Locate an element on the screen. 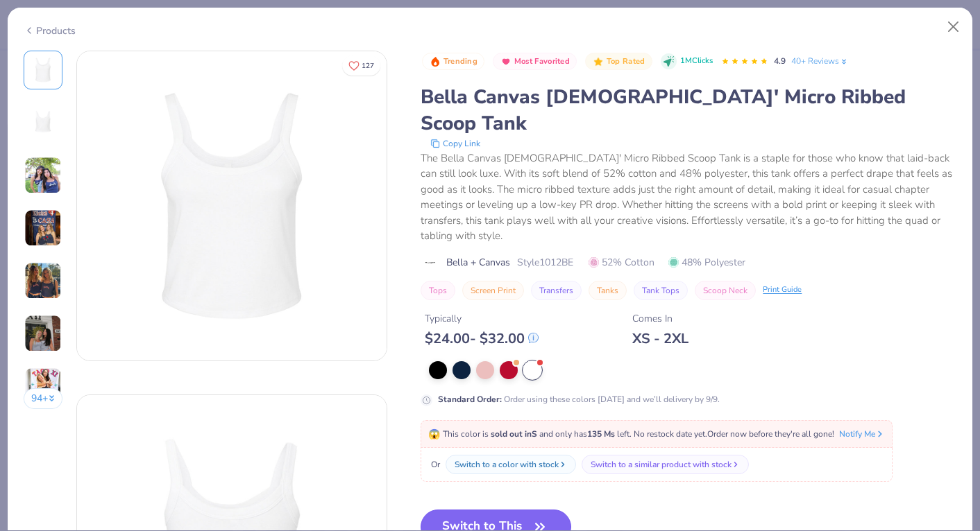 The height and width of the screenshot is (531, 980). strong: sold out in S is located at coordinates (513, 434).